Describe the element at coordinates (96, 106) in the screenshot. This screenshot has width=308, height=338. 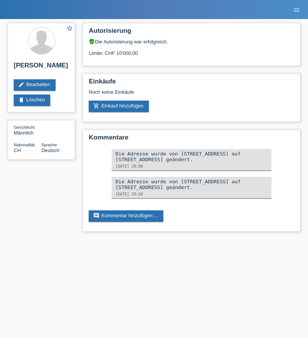
I see `i: add_shopping_cart` at that location.